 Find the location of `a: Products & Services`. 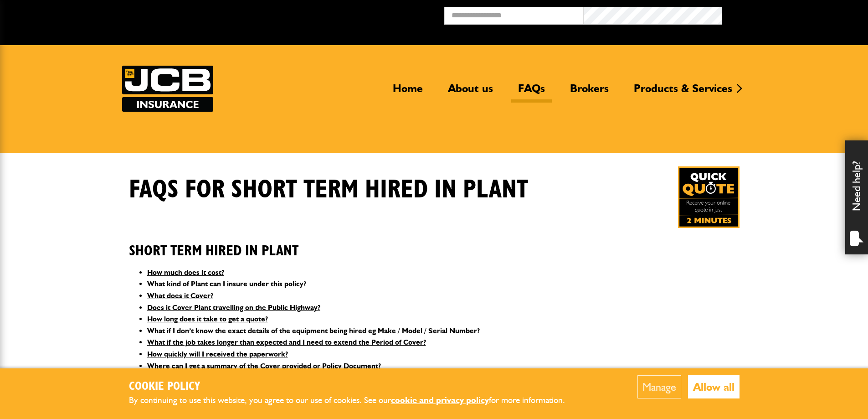

a: Products & Services is located at coordinates (683, 92).